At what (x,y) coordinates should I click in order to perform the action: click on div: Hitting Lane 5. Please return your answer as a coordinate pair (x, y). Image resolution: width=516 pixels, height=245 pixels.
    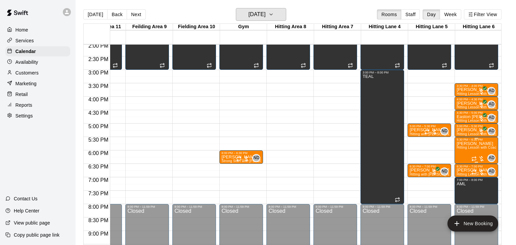
    Looking at the image, I should click on (432, 27).